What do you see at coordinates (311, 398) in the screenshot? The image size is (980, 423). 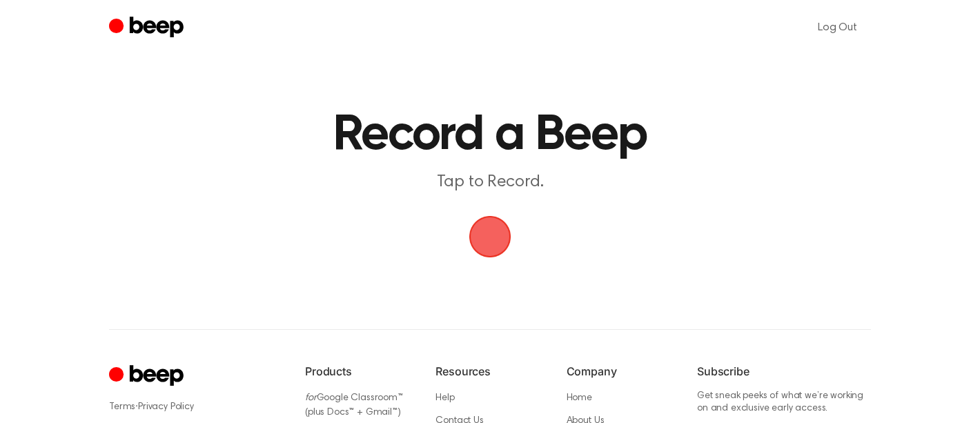 I see `i: for` at bounding box center [311, 398].